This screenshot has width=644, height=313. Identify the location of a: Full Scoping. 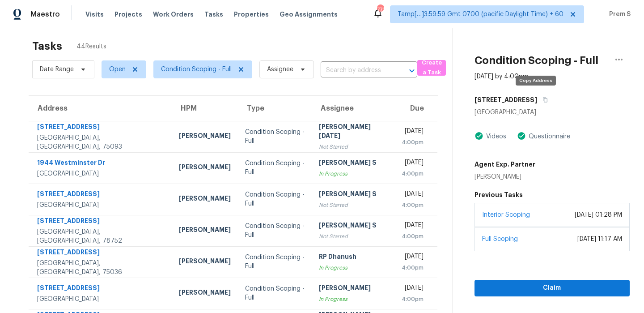
(500, 239).